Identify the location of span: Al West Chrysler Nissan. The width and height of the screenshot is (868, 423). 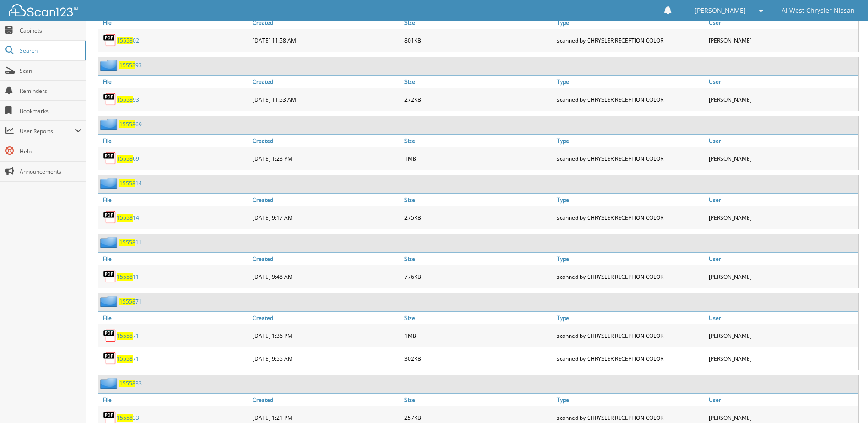
(819, 11).